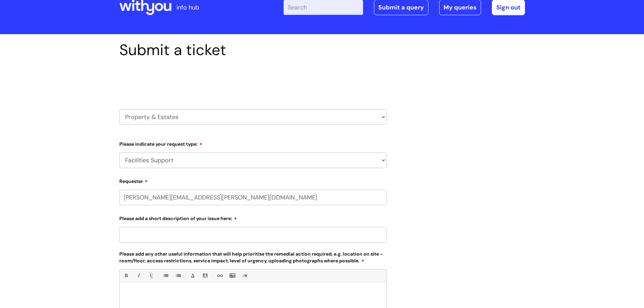  Describe the element at coordinates (165, 276) in the screenshot. I see `a: • Unordered List (Ctrl-Shift-7)` at that location.